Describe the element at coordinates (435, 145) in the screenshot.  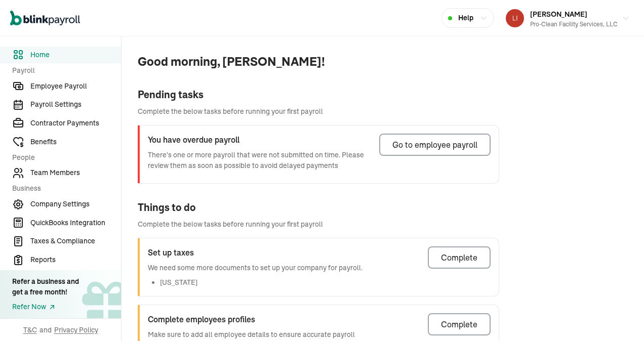
I see `div: Go to employee payroll` at that location.